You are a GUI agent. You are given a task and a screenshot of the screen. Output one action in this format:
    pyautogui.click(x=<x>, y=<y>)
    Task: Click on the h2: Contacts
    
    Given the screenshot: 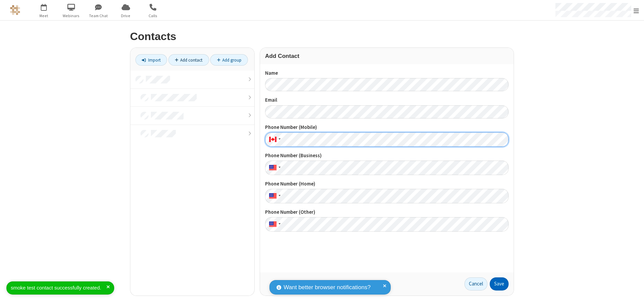 What is the action you would take?
    pyautogui.click(x=322, y=36)
    